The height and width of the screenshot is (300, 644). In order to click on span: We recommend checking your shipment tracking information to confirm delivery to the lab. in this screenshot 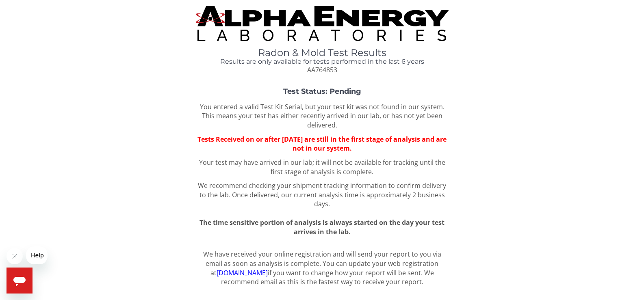, I will do `click(322, 190)`.